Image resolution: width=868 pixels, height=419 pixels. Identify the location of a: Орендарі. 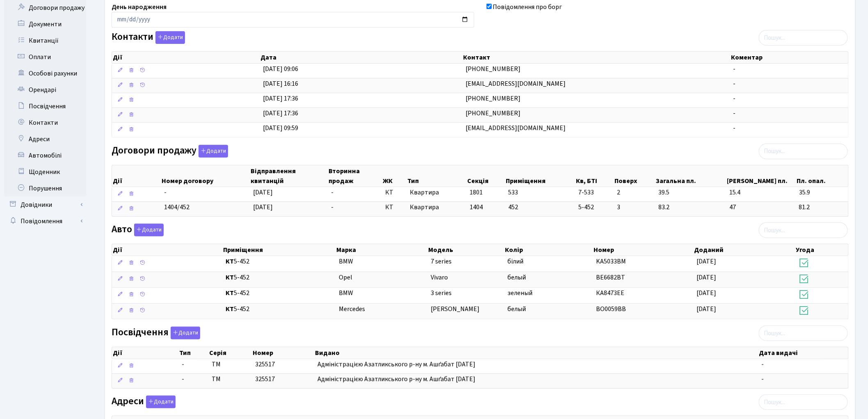
(45, 90).